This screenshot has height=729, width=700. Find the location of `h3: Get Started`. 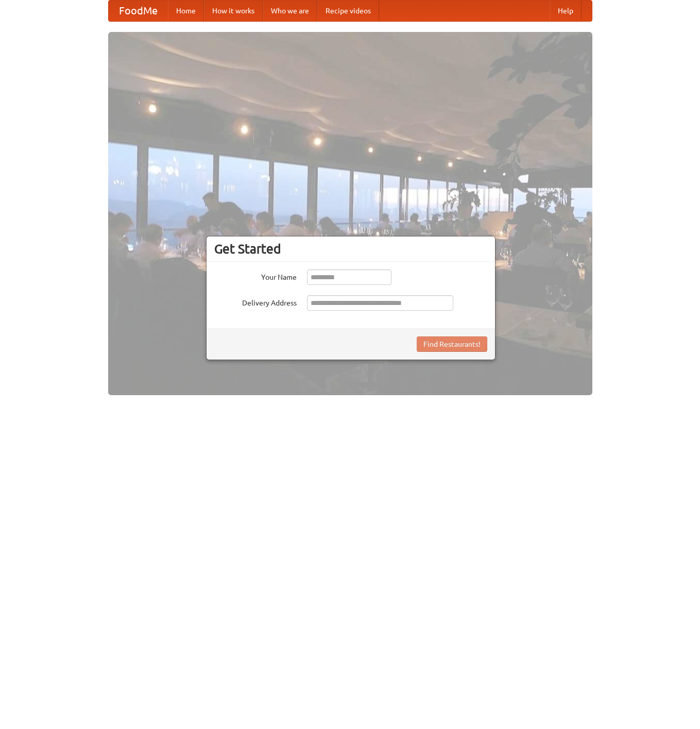

h3: Get Started is located at coordinates (350, 249).